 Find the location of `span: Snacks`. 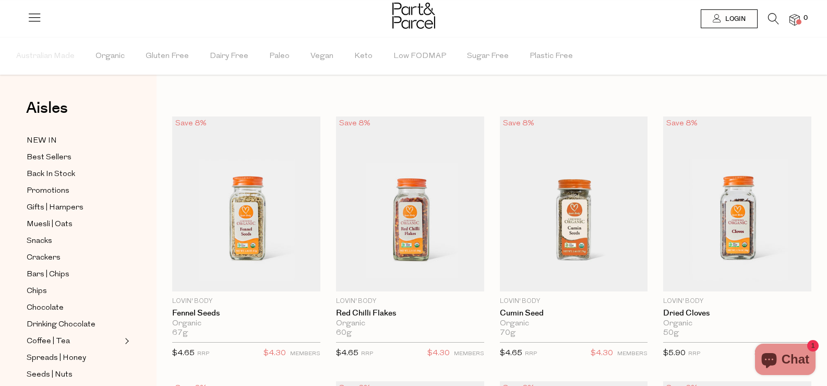

span: Snacks is located at coordinates (39, 241).